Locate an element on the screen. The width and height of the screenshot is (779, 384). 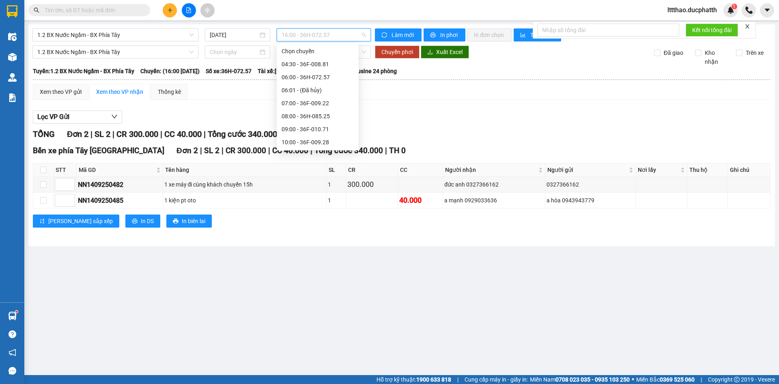
button: In đơn chọn is located at coordinates (490, 35).